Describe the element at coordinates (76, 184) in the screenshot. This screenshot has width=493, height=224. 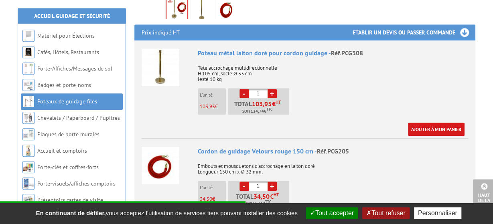
I see `a: Porte-visuels/affiches comptoirs` at that location.